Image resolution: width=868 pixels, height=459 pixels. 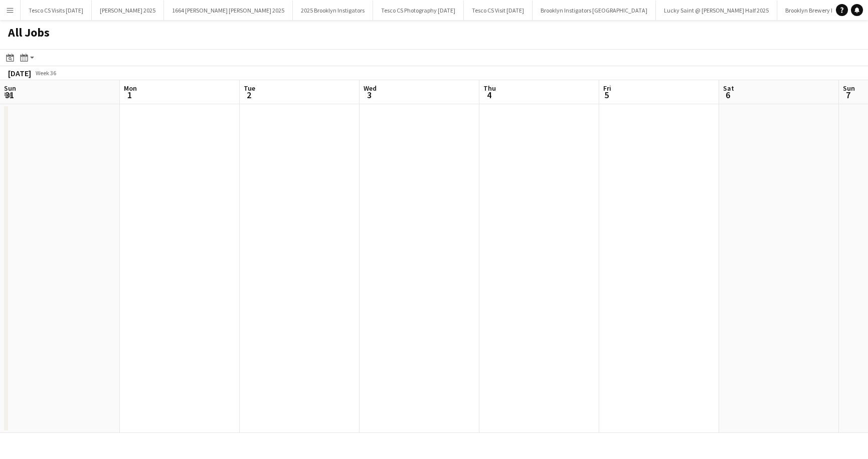 I want to click on span: 31, so click(x=9, y=94).